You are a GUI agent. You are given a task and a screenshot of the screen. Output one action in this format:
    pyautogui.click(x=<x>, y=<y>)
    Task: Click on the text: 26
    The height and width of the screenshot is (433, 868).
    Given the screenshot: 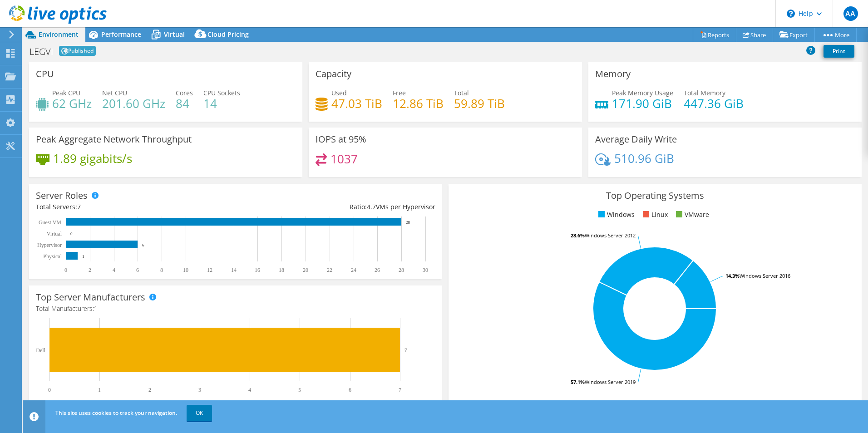 What is the action you would take?
    pyautogui.click(x=377, y=270)
    